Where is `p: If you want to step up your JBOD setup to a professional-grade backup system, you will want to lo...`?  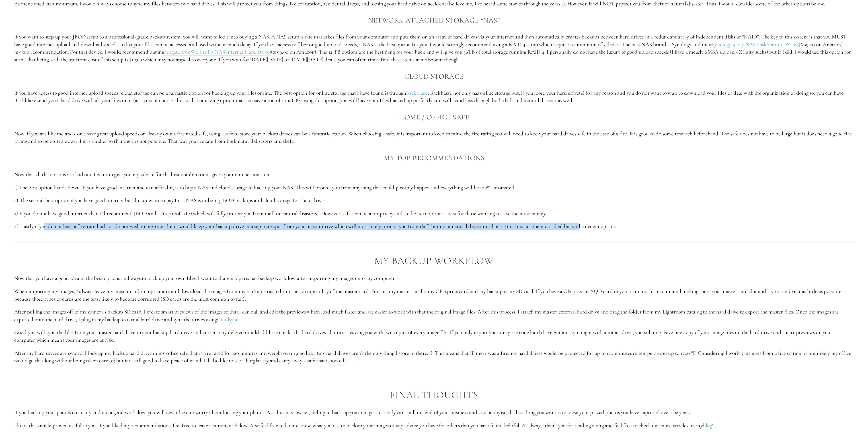 p: If you want to step up your JBOD setup to a professional-grade backup system, you will want to lo... is located at coordinates (434, 48).